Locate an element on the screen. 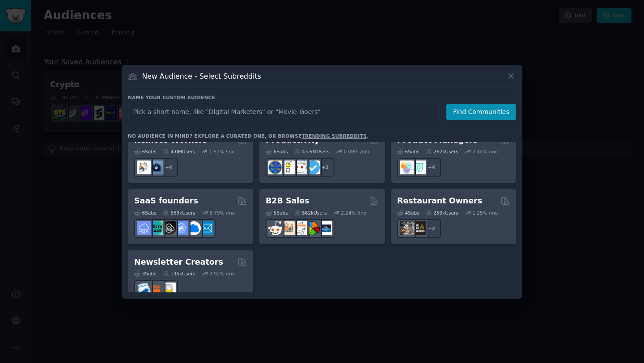 This screenshot has height=363, width=644. img: SaaSSales is located at coordinates (181, 228).